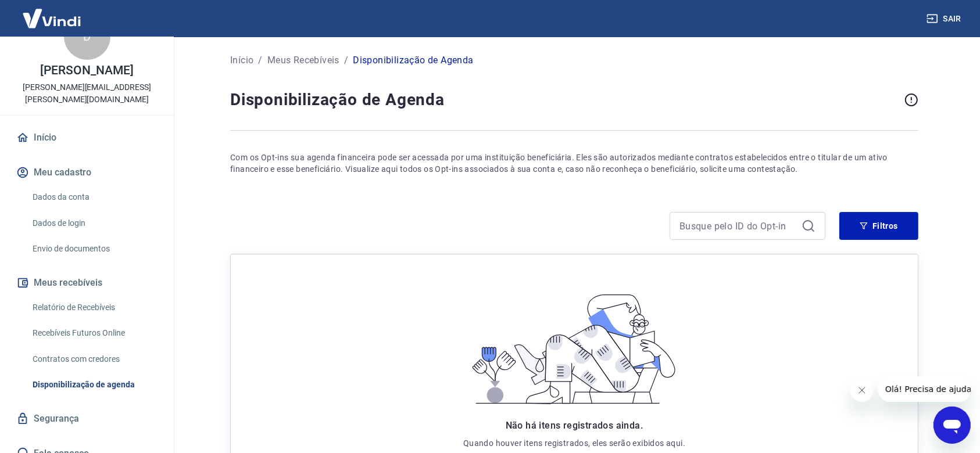 The width and height of the screenshot is (980, 453). I want to click on button: Sair, so click(945, 18).